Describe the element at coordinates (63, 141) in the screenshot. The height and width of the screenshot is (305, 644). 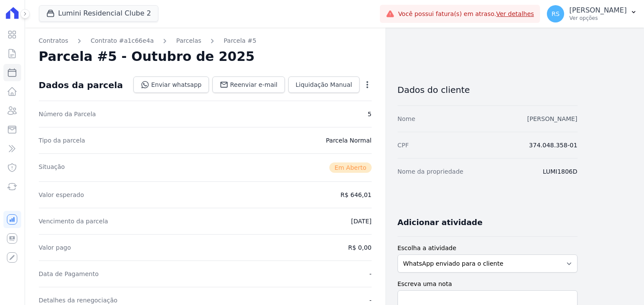
I see `dt: Tipo da parcela` at that location.